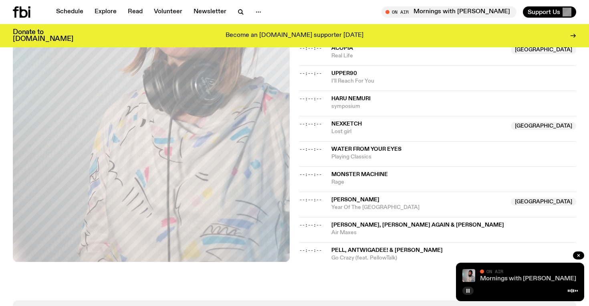 Image resolution: width=589 pixels, height=306 pixels. I want to click on span: Upper90, so click(344, 73).